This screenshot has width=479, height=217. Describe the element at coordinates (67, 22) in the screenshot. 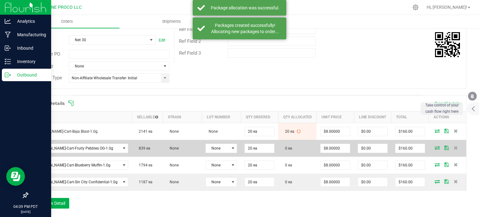

I see `span: Orders` at that location.